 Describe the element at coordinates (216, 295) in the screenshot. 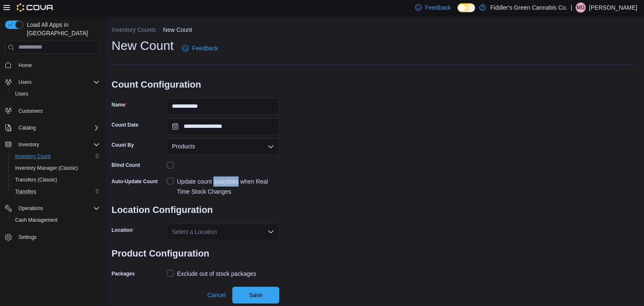

I see `button: Cancel` at that location.